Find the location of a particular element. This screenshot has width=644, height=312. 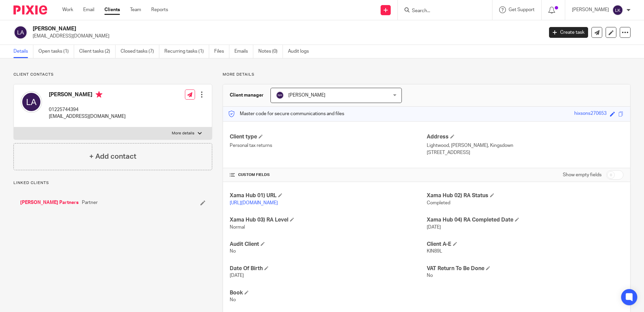

p: Master code for secure communications and files is located at coordinates (286, 114).